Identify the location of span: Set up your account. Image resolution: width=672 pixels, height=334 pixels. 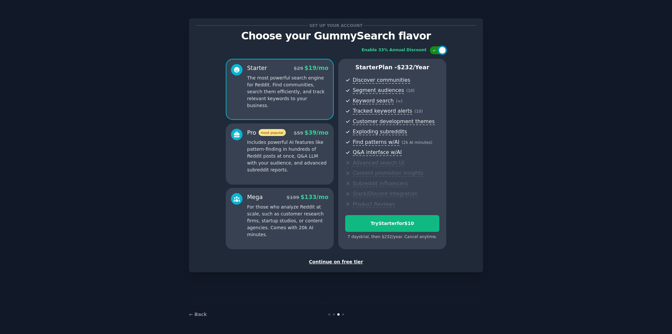
(336, 25).